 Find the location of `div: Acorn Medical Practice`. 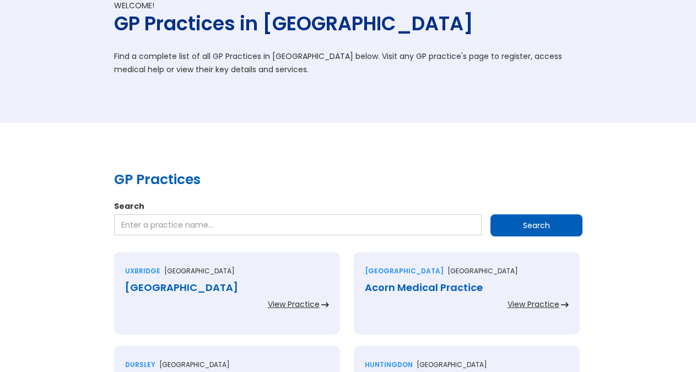

div: Acorn Medical Practice is located at coordinates (466, 287).